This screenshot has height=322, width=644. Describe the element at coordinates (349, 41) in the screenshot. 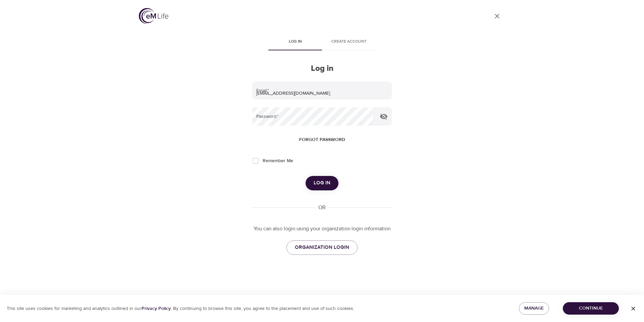

I see `span: Create account` at that location.